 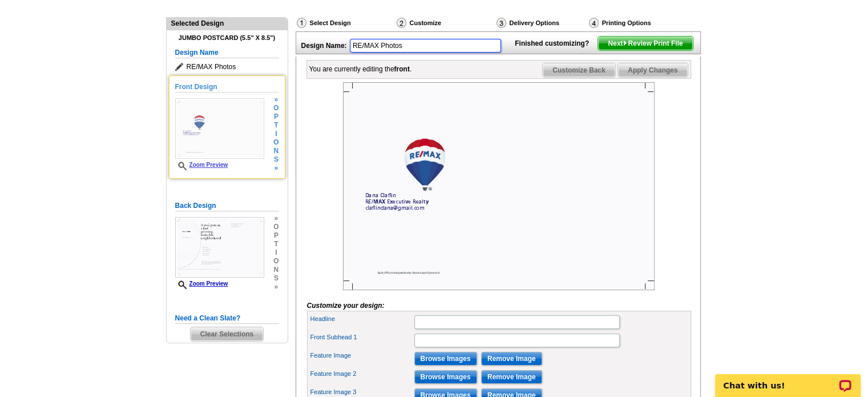 I want to click on strong: Finished customizing?, so click(x=555, y=43).